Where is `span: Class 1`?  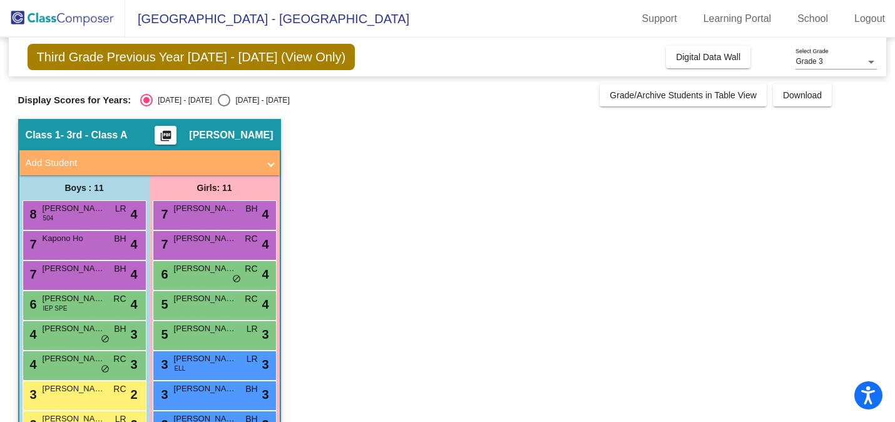 span: Class 1 is located at coordinates (43, 135).